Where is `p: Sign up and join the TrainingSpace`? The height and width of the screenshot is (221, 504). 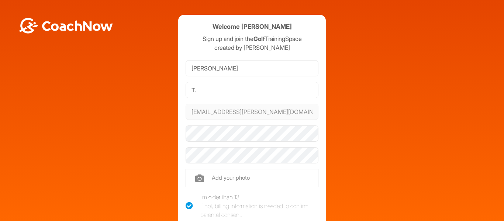
p: Sign up and join the TrainingSpace is located at coordinates (252, 39).